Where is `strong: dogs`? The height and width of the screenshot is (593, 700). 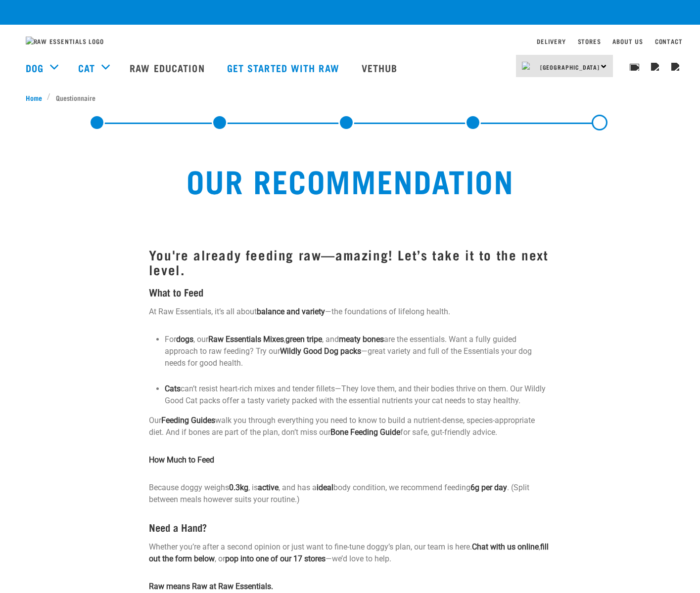 strong: dogs is located at coordinates (184, 339).